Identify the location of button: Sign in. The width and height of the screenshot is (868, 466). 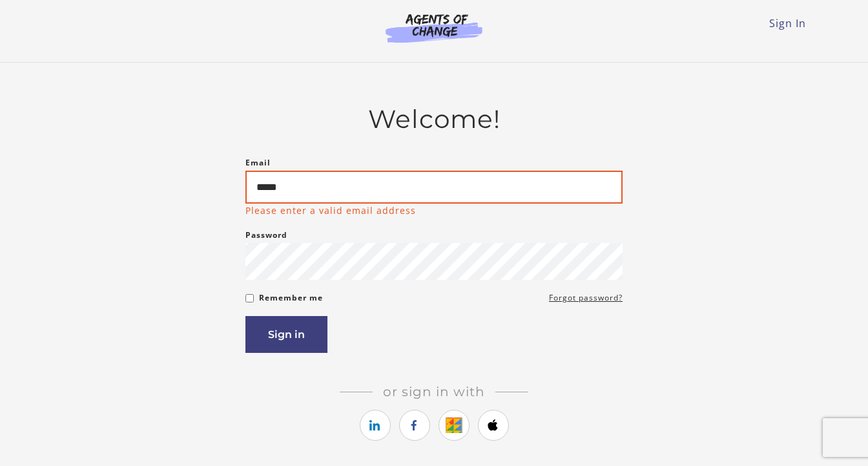
(286, 334).